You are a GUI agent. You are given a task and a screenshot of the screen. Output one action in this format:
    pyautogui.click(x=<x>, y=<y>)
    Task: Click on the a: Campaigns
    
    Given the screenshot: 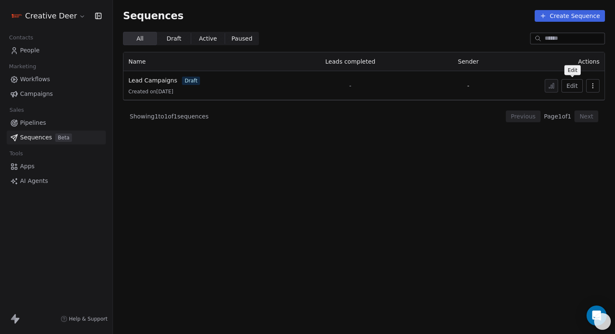 What is the action you would take?
    pyautogui.click(x=56, y=94)
    